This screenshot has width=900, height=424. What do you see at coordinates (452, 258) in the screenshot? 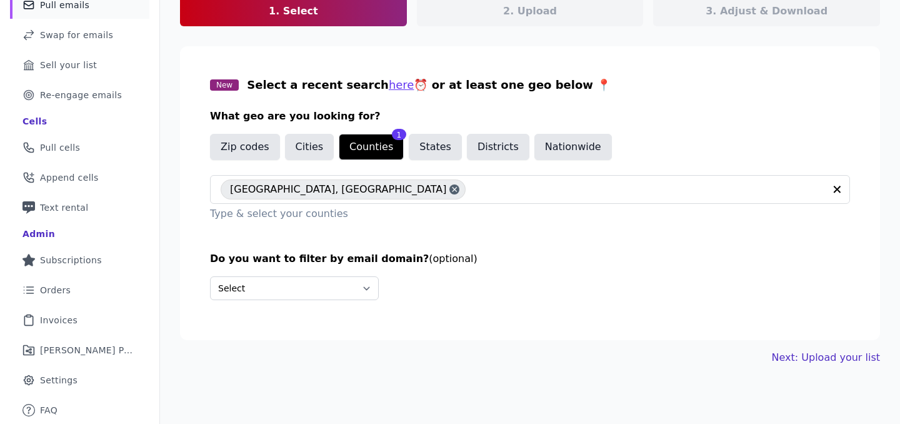
I see `span: (optional)` at bounding box center [452, 258].